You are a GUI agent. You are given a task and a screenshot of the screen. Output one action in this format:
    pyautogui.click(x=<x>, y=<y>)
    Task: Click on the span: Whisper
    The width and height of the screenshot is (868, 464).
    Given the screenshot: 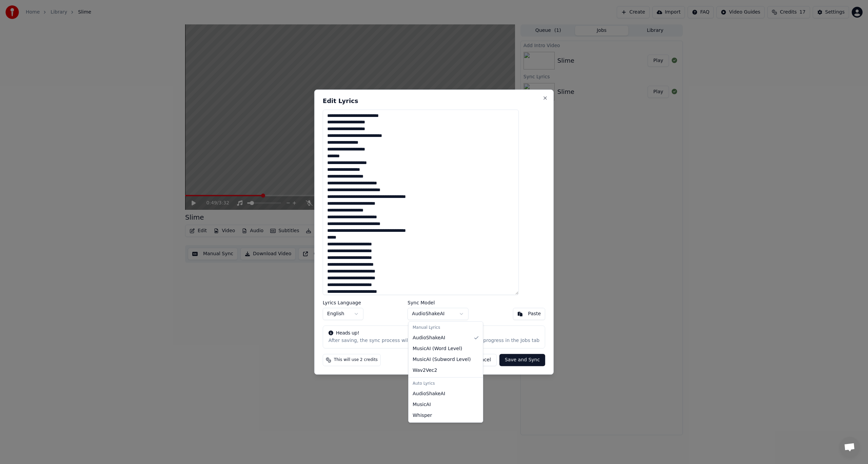 What is the action you would take?
    pyautogui.click(x=423, y=416)
    